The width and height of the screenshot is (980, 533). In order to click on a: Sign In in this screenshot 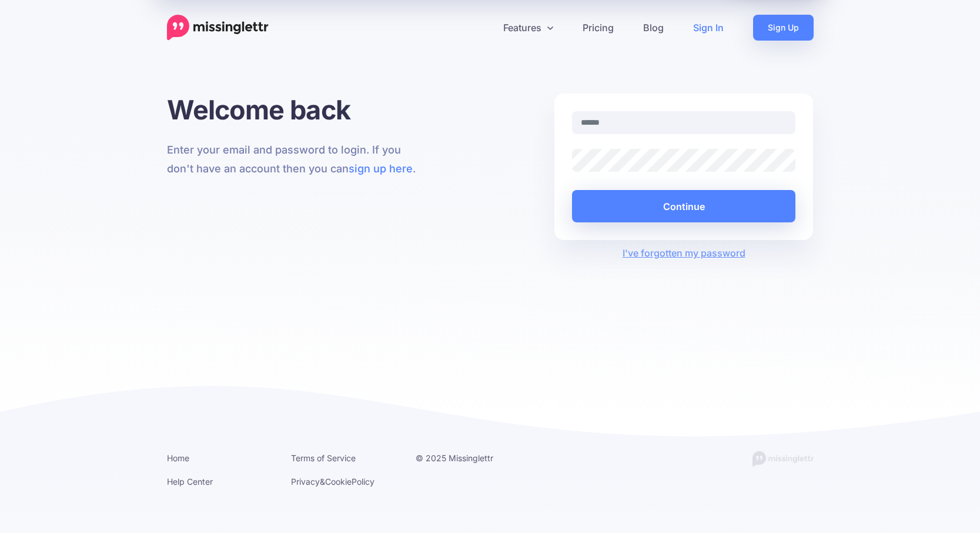, I will do `click(709, 28)`.